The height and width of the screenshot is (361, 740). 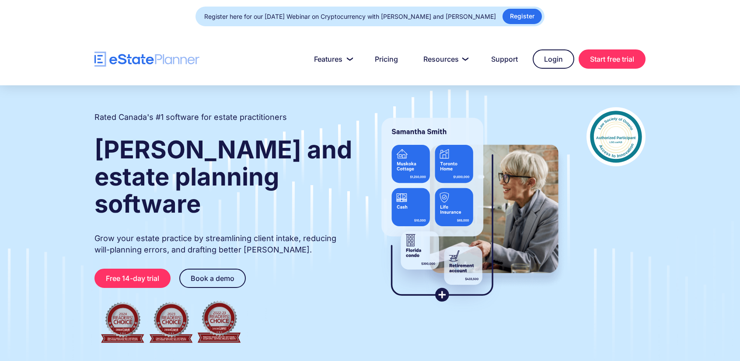 I want to click on a: Register, so click(x=522, y=16).